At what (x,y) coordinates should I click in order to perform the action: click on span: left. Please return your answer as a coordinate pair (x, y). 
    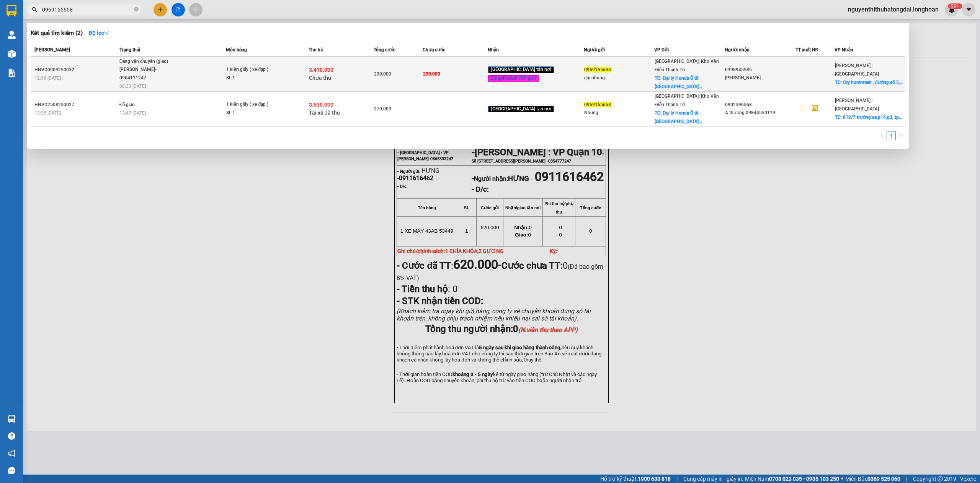
    Looking at the image, I should click on (882, 135).